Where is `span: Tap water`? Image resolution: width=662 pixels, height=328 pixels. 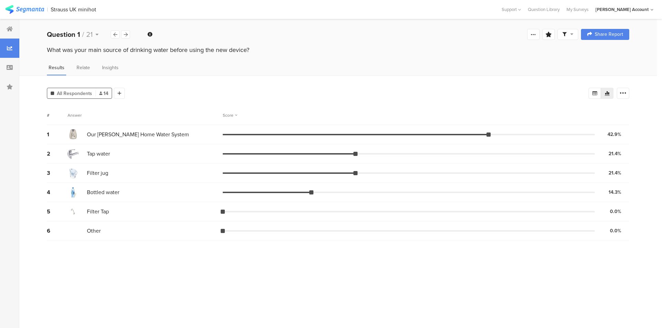
span: Tap water is located at coordinates (98, 154).